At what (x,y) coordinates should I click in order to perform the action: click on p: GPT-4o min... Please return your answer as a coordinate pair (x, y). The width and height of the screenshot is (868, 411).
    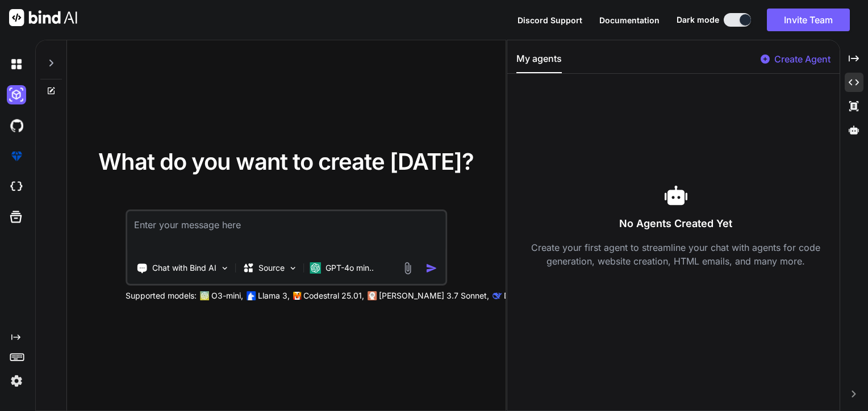
    Looking at the image, I should click on (350, 268).